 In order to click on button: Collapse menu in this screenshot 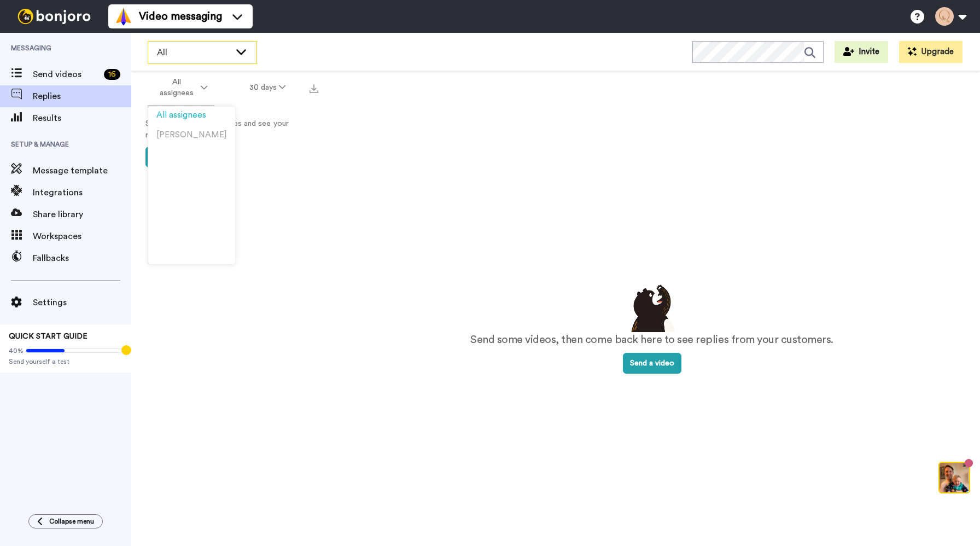, I will do `click(66, 522)`.